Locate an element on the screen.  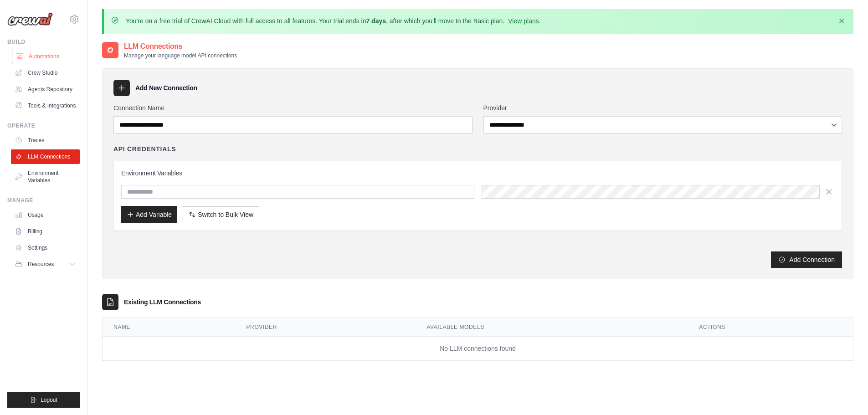
span: Resources is located at coordinates (41, 264).